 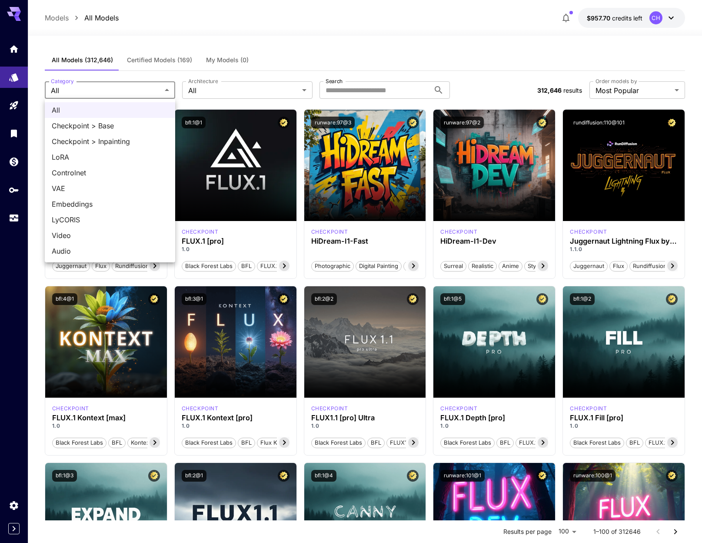 What do you see at coordinates (110, 251) in the screenshot?
I see `span: Audio` at bounding box center [110, 251].